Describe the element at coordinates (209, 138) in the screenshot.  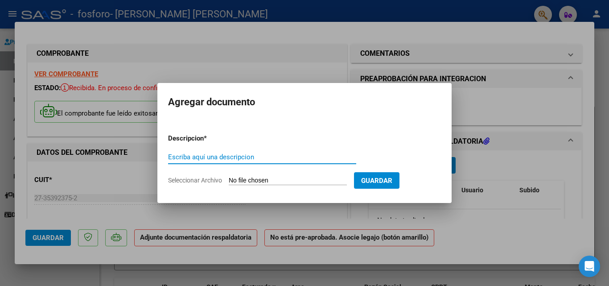
I see `p: Descripcion` at that location.